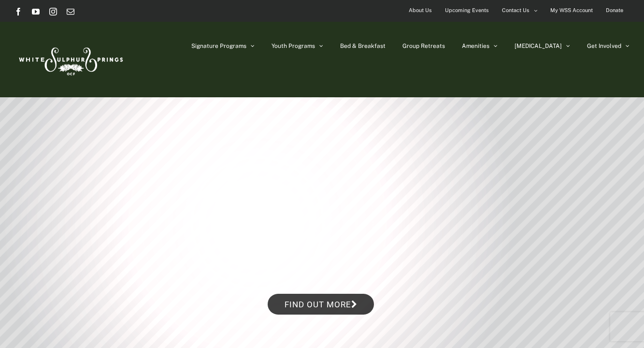 The height and width of the screenshot is (348, 644). What do you see at coordinates (467, 10) in the screenshot?
I see `span: Upcoming Events` at bounding box center [467, 10].